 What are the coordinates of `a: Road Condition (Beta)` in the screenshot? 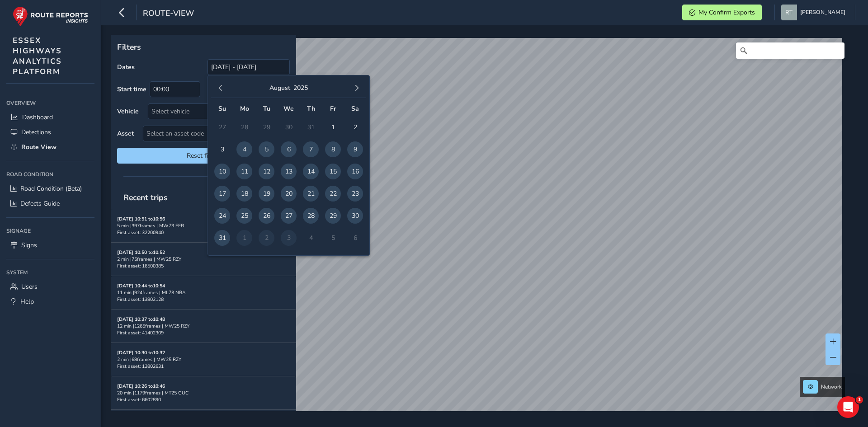 It's located at (50, 189).